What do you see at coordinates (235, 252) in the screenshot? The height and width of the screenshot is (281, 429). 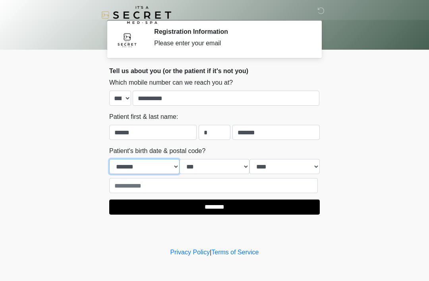 I see `a: Terms of Service` at bounding box center [235, 252].